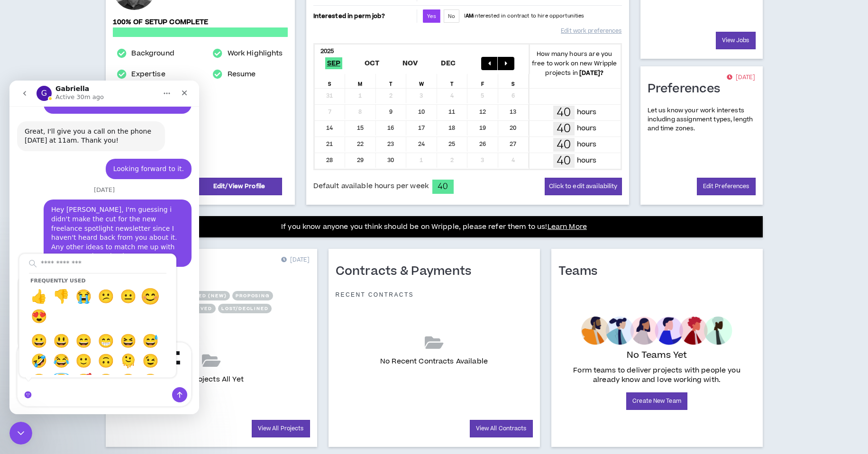  Describe the element at coordinates (449, 63) in the screenshot. I see `span: Dec` at that location.